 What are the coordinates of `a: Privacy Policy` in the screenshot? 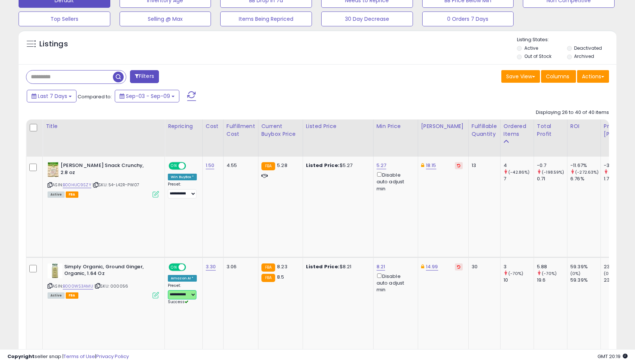 It's located at (113, 357).